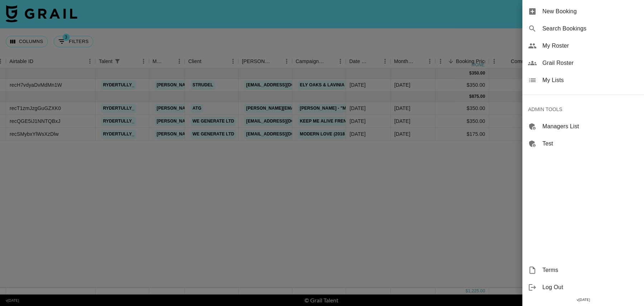 Image resolution: width=644 pixels, height=306 pixels. Describe the element at coordinates (590, 28) in the screenshot. I see `span: Search Bookings` at that location.